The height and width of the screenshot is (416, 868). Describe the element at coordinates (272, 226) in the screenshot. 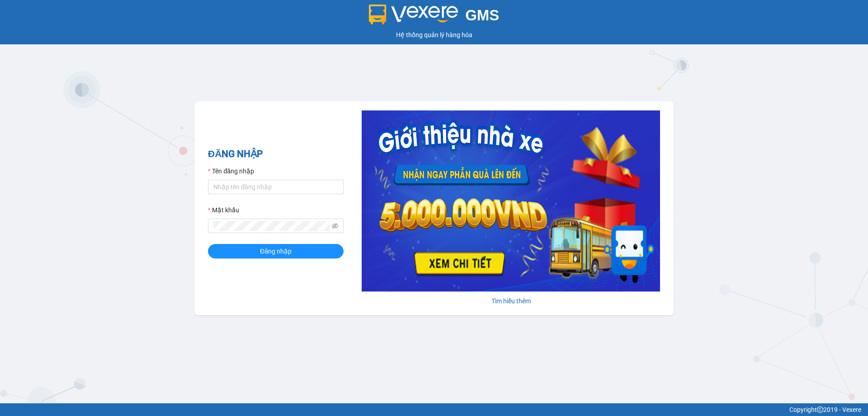

I see `input: Mật khẩu` at that location.